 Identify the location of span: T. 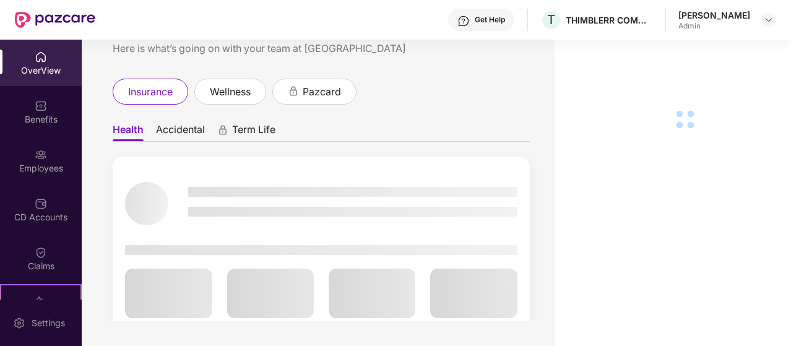
(551, 20).